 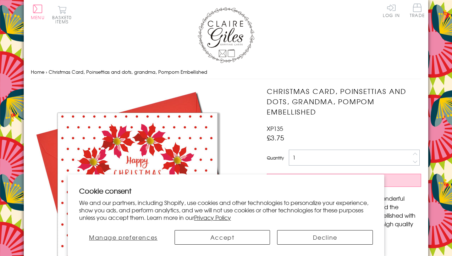 I want to click on nav: breadcrumbs, so click(x=226, y=72).